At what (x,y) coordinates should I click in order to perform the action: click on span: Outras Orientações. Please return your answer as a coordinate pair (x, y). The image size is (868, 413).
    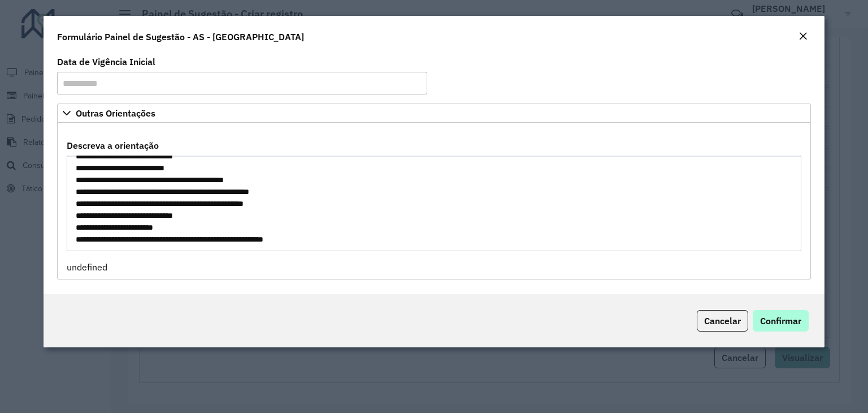
    Looking at the image, I should click on (115, 113).